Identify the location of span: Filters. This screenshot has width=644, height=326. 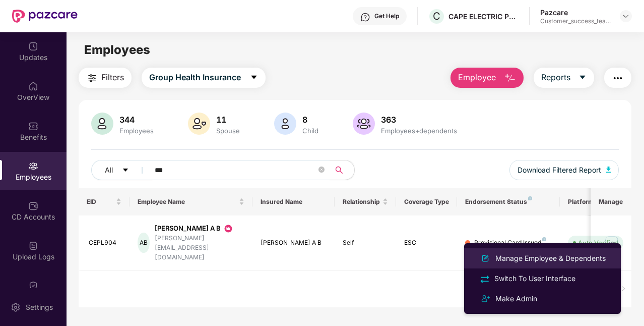
(113, 78).